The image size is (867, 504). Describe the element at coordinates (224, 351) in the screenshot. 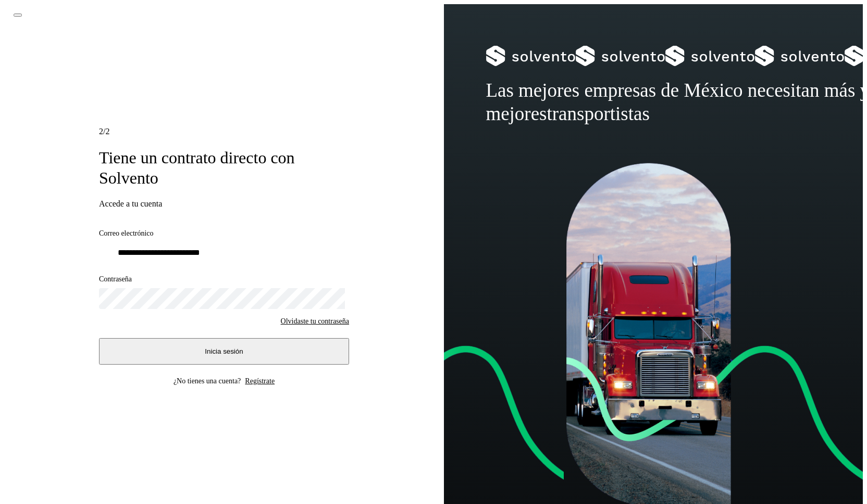

I see `button: Inicia sesión` at that location.